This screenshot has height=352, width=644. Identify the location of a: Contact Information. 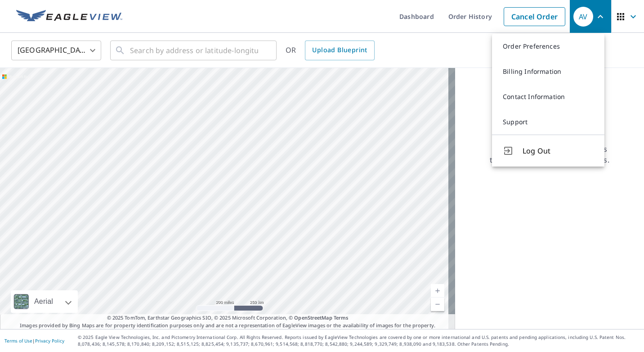
(548, 97).